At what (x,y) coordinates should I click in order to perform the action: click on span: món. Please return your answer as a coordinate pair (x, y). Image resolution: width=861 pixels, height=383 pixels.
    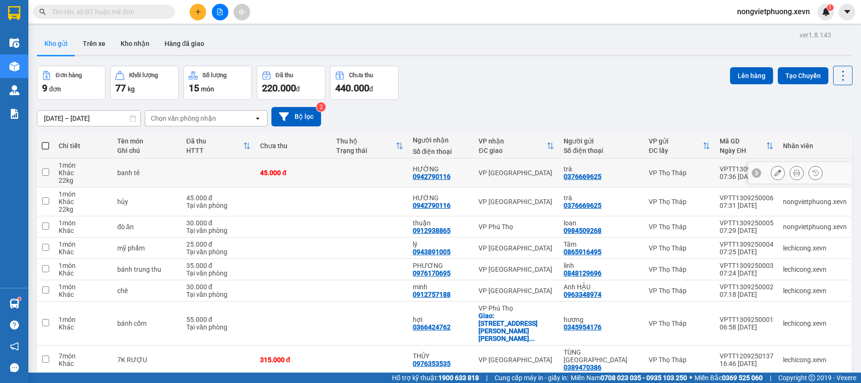
    Looking at the image, I should click on (208, 89).